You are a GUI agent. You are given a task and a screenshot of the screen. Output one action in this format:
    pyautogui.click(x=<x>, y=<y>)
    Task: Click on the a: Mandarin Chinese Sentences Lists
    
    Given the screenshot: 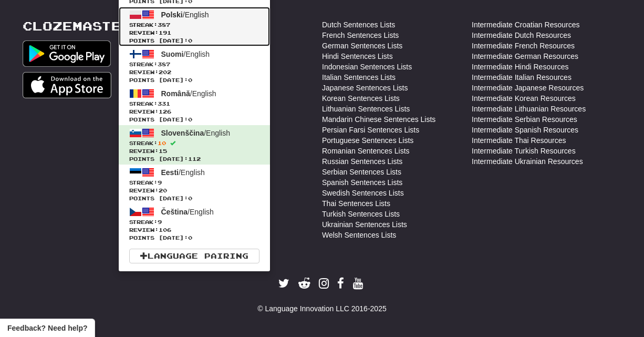 What is the action you would take?
    pyautogui.click(x=379, y=119)
    